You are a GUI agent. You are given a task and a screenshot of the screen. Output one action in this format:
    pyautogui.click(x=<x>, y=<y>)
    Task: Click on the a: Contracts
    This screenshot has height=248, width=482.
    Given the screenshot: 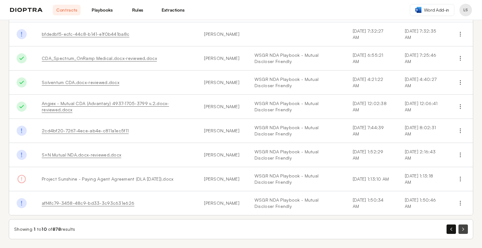 What is the action you would take?
    pyautogui.click(x=67, y=10)
    